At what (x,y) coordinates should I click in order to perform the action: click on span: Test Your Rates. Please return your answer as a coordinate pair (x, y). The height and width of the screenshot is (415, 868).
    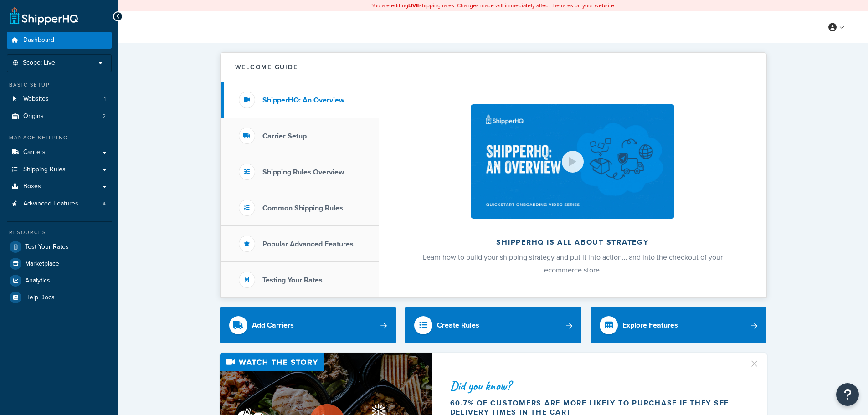
    Looking at the image, I should click on (47, 247).